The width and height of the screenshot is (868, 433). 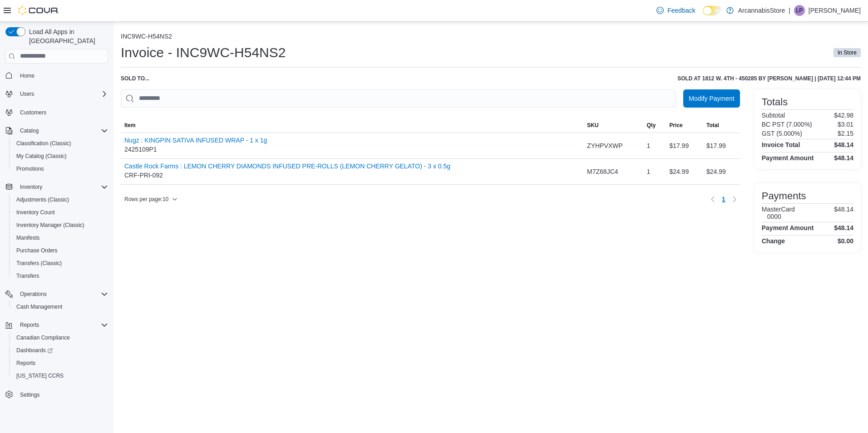 I want to click on span: ZYHPVXWP, so click(x=605, y=146).